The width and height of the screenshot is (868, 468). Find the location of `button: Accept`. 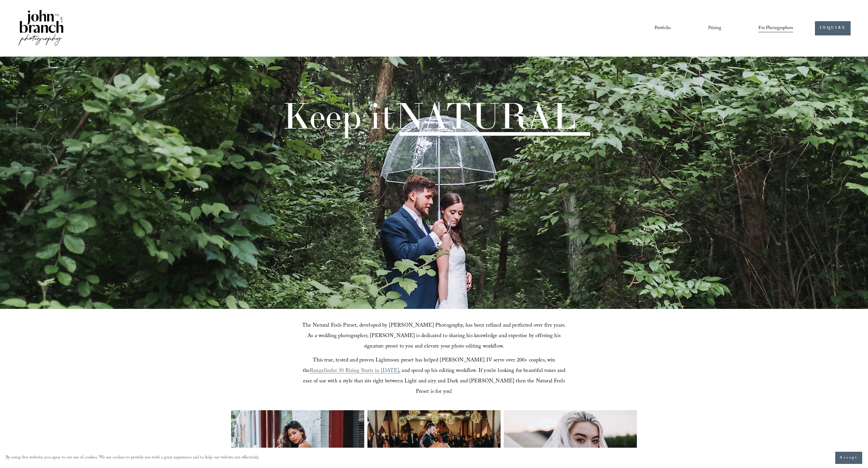

button: Accept is located at coordinates (849, 458).